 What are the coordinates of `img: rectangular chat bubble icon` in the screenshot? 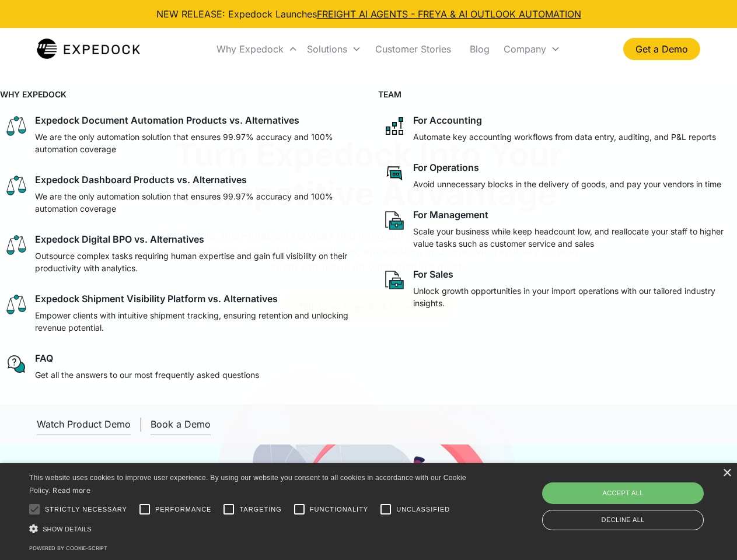 It's located at (394, 174).